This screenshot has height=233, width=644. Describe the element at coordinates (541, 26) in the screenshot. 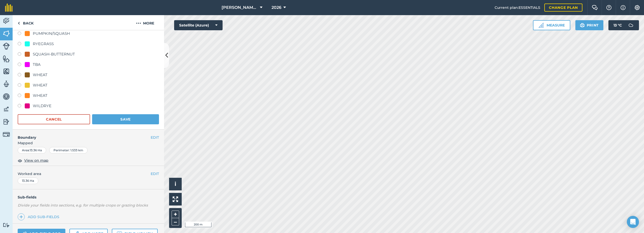

I see `img: Ruler icon` at that location.